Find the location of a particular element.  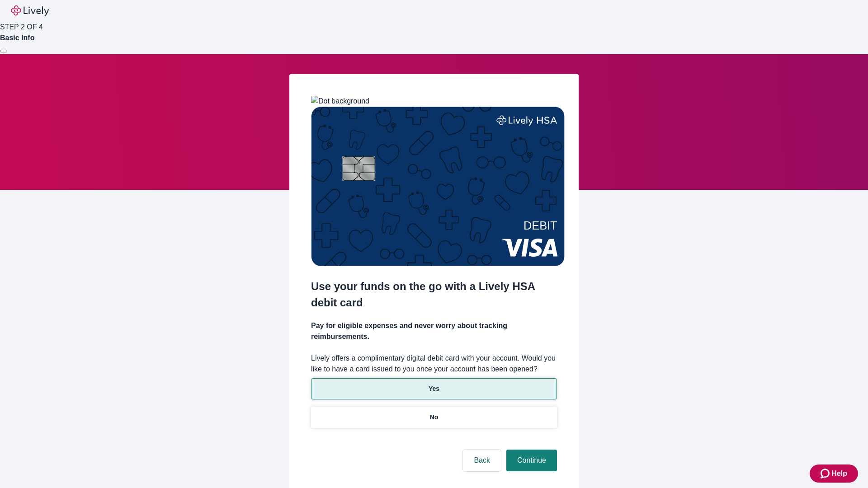

h2: Use your funds on the go with a Lively HSA debit card is located at coordinates (434, 295).